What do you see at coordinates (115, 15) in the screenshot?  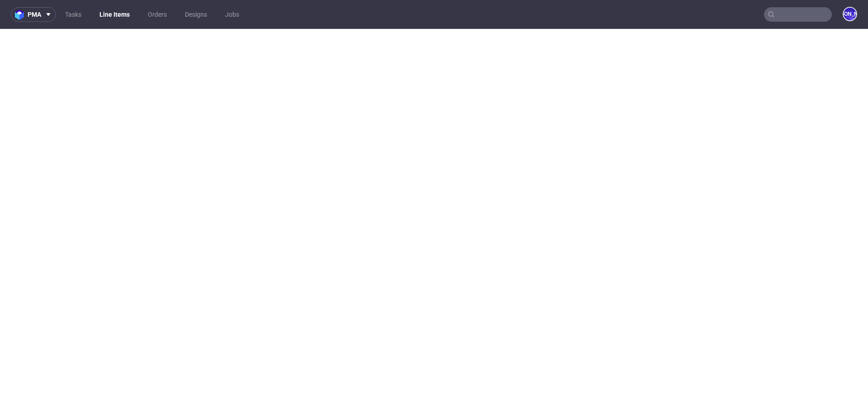 I see `a: Line Items` at bounding box center [115, 15].